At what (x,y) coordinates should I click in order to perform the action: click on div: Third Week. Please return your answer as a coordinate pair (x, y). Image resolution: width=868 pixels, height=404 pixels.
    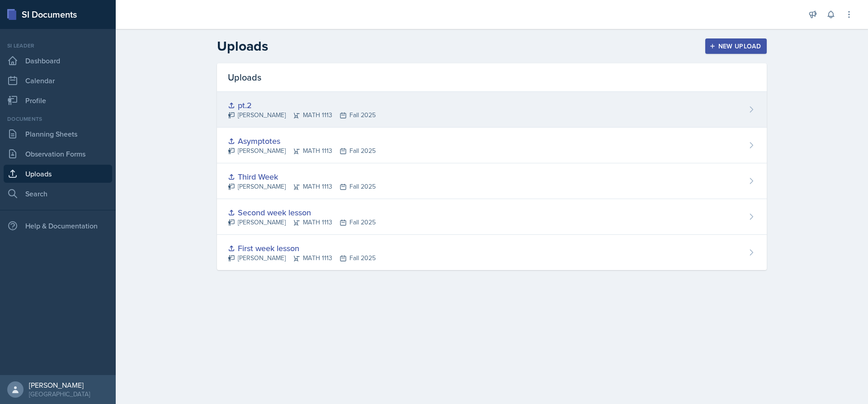
    Looking at the image, I should click on (302, 176).